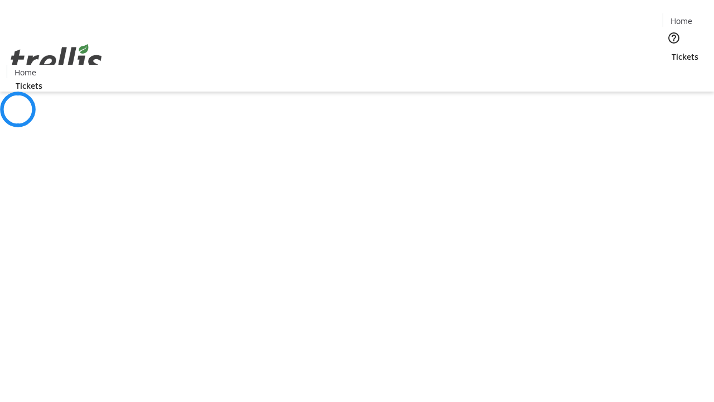  What do you see at coordinates (674, 74) in the screenshot?
I see `button: Cart` at bounding box center [674, 74].